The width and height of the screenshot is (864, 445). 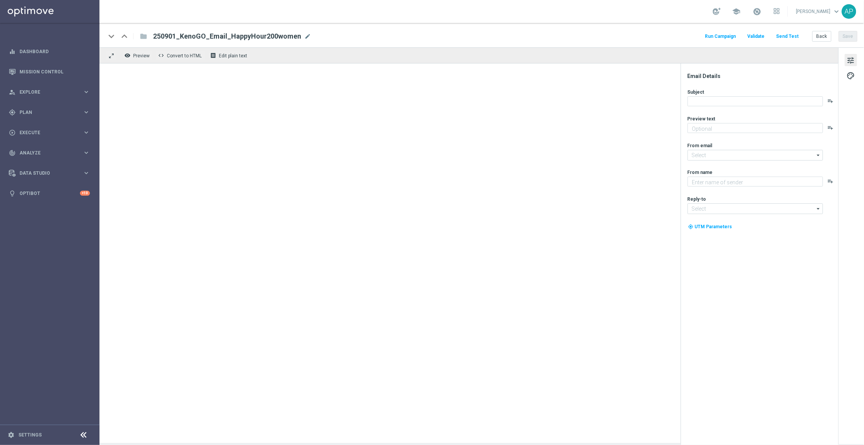 I want to click on button: play_circle_outline Execute keyboard_arrow_right, so click(x=49, y=133).